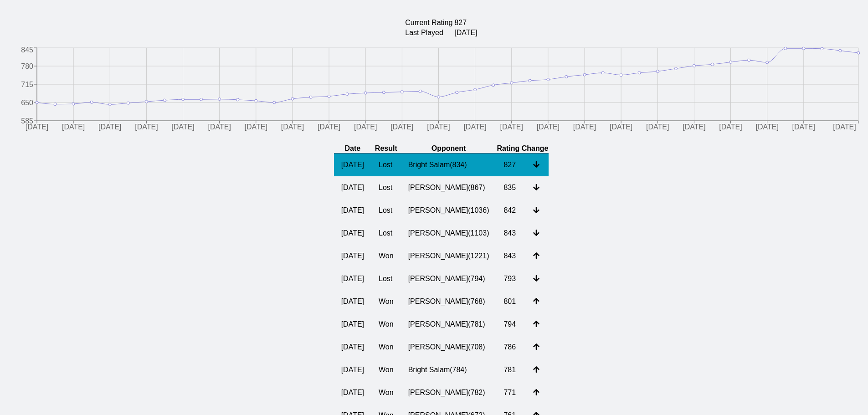 The width and height of the screenshot is (868, 415). I want to click on tspan: 715, so click(27, 84).